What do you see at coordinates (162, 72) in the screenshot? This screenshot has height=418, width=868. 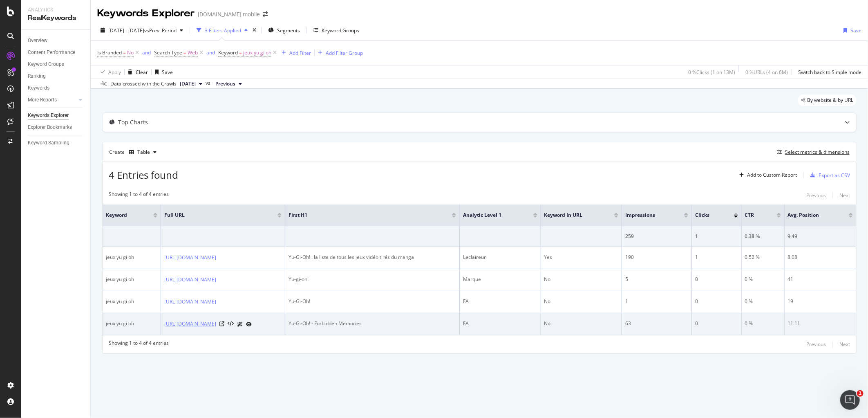 I see `button: Save` at bounding box center [162, 72].